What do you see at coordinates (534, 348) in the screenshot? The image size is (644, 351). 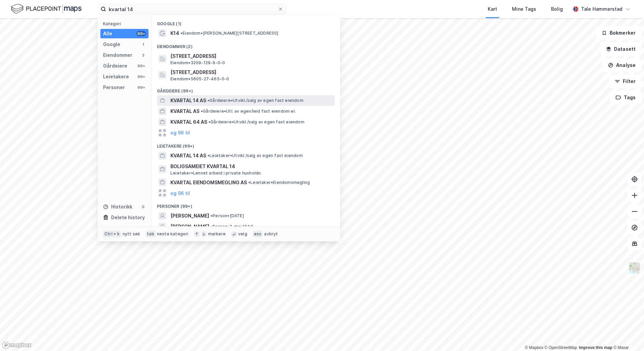 I see `a: Mapbox` at bounding box center [534, 348].